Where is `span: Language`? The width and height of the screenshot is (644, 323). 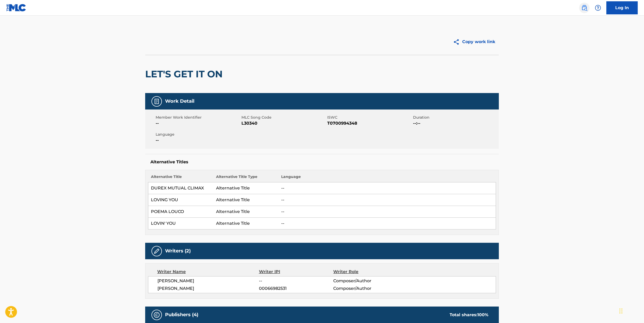 span: Language is located at coordinates (198, 134).